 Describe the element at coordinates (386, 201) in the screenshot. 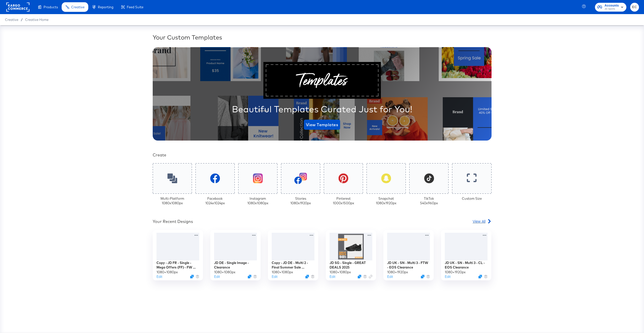

I see `div: Snapchat 1080 x 1920 px` at that location.